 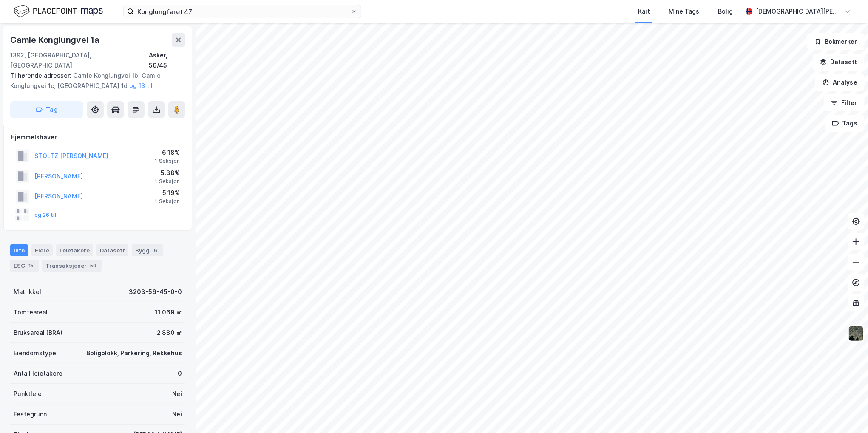 I want to click on div: Eiere, so click(x=42, y=250).